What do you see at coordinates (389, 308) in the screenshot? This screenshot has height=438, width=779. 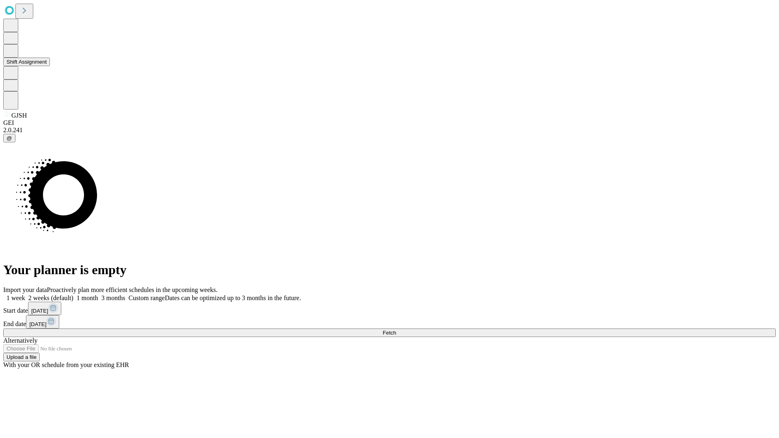 I see `div: Start date` at bounding box center [389, 308].